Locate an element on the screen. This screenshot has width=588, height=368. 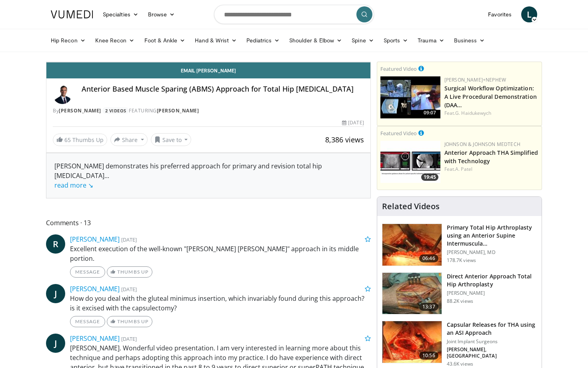
a: Favorites is located at coordinates (499, 14).